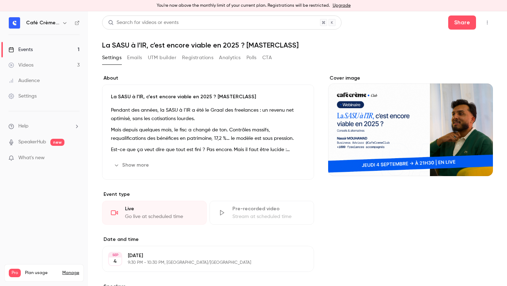 The height and width of the screenshot is (286, 507). What do you see at coordinates (20, 50) in the screenshot?
I see `div: Events` at bounding box center [20, 50].